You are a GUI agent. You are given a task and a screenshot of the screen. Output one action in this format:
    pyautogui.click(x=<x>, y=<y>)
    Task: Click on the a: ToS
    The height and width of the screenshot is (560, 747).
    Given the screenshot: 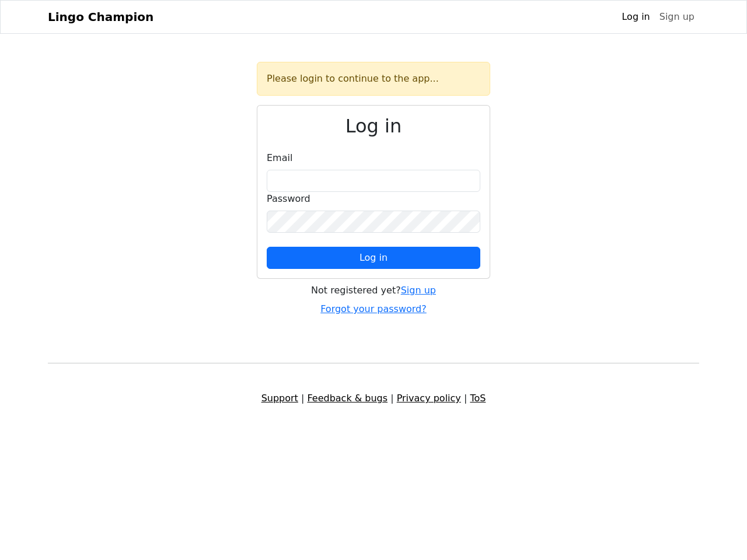 What is the action you would take?
    pyautogui.click(x=478, y=398)
    